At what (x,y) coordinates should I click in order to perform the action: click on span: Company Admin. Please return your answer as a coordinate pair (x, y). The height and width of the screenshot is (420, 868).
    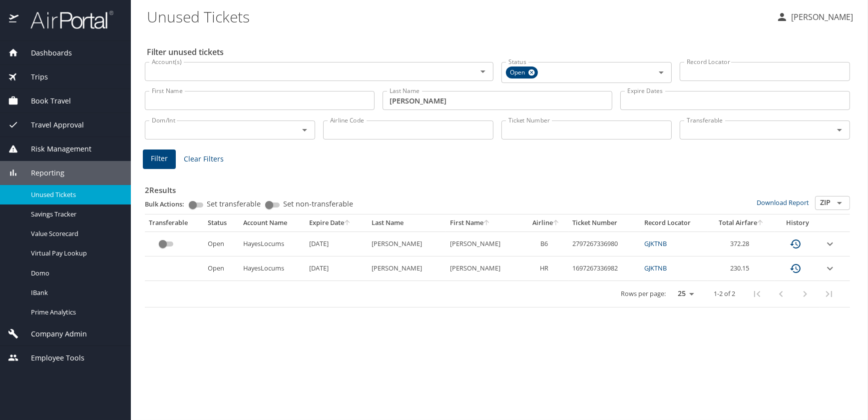
    Looking at the image, I should click on (52, 334).